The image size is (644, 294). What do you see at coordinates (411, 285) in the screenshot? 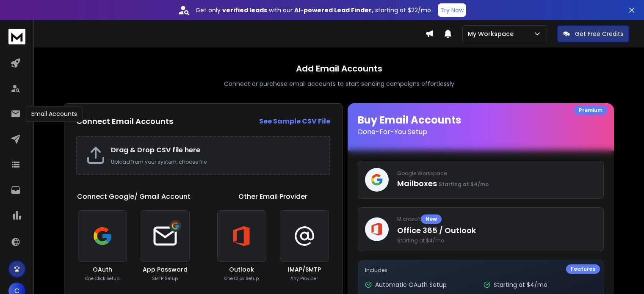
I see `p: Automatic OAuth Setup` at bounding box center [411, 285].